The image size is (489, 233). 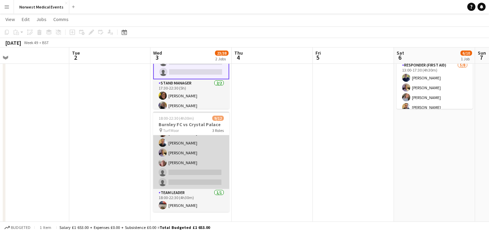 I want to click on a: Comms, so click(x=61, y=19).